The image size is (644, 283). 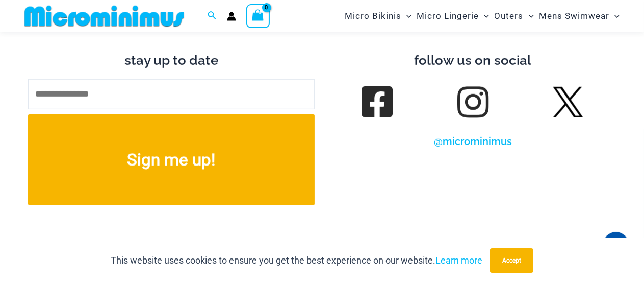 What do you see at coordinates (482, 16) in the screenshot?
I see `nav: Site Navigation` at bounding box center [482, 16].